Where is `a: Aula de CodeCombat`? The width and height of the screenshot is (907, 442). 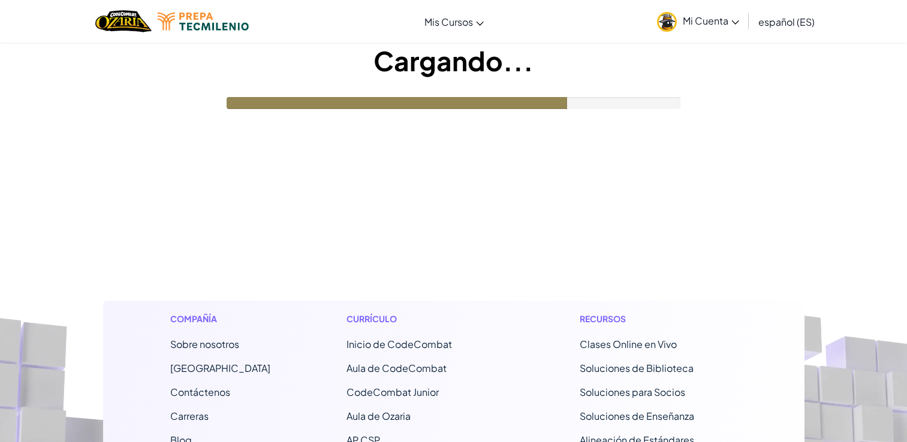
a: Aula de CodeCombat is located at coordinates (396, 368).